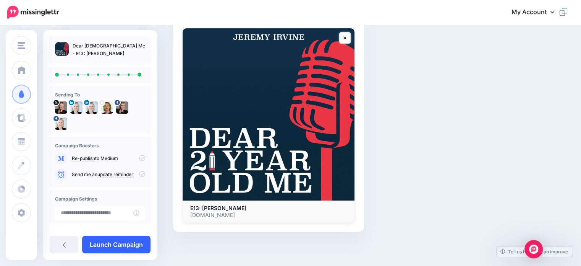 The image size is (581, 266). I want to click on a: Tell us how we can improve, so click(534, 251).